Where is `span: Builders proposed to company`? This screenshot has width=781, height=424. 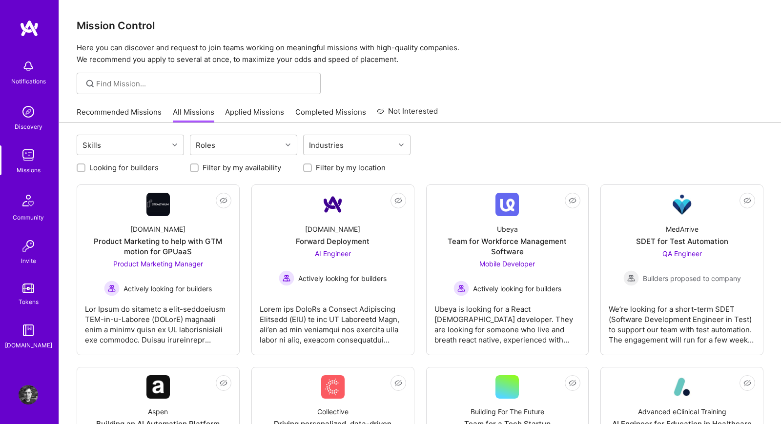
span: Builders proposed to company is located at coordinates (692, 278).